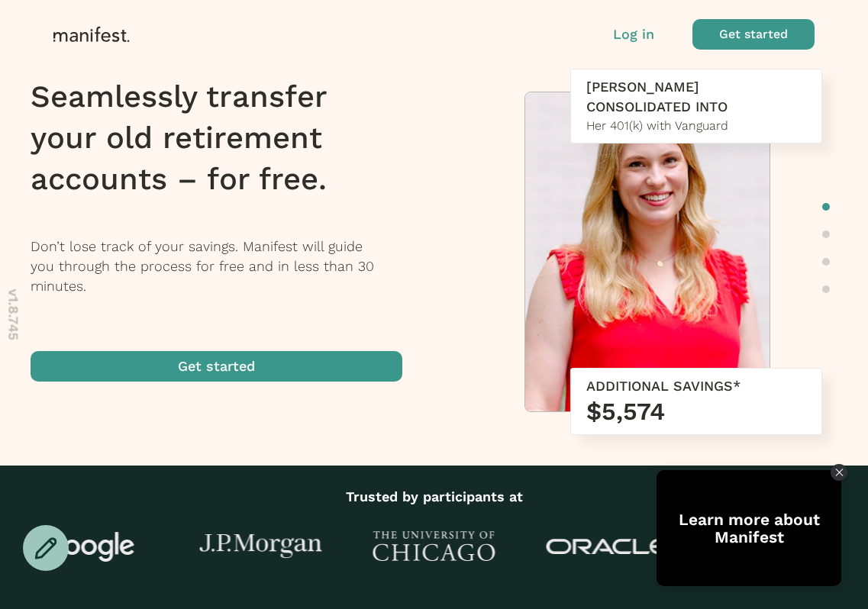 This screenshot has height=609, width=868. I want to click on p: Log in, so click(634, 35).